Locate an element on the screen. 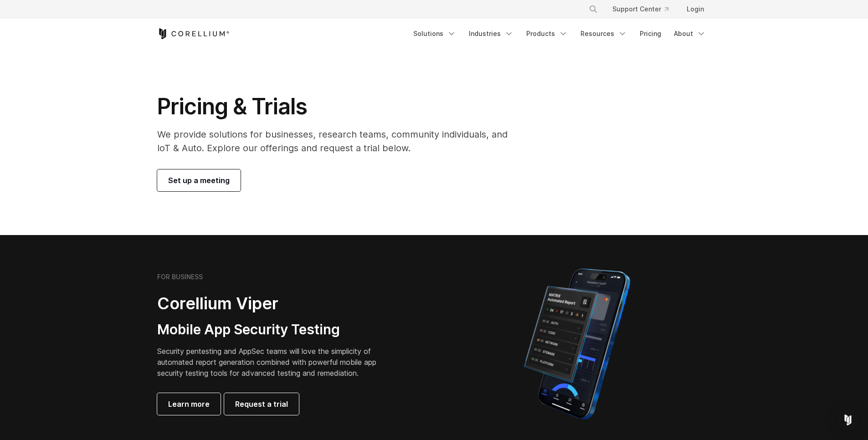  button: Search is located at coordinates (593, 9).